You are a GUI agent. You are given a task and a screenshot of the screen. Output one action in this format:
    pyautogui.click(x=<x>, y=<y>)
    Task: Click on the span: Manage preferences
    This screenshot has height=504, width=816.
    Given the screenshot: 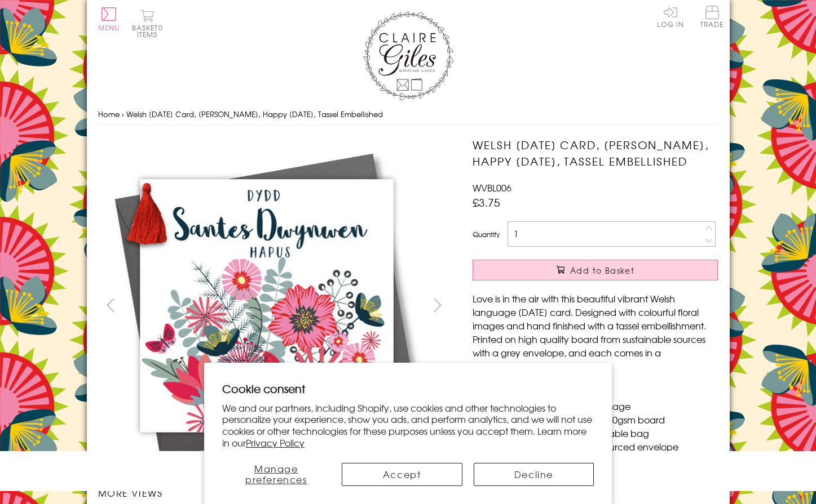 What is the action you would take?
    pyautogui.click(x=276, y=474)
    